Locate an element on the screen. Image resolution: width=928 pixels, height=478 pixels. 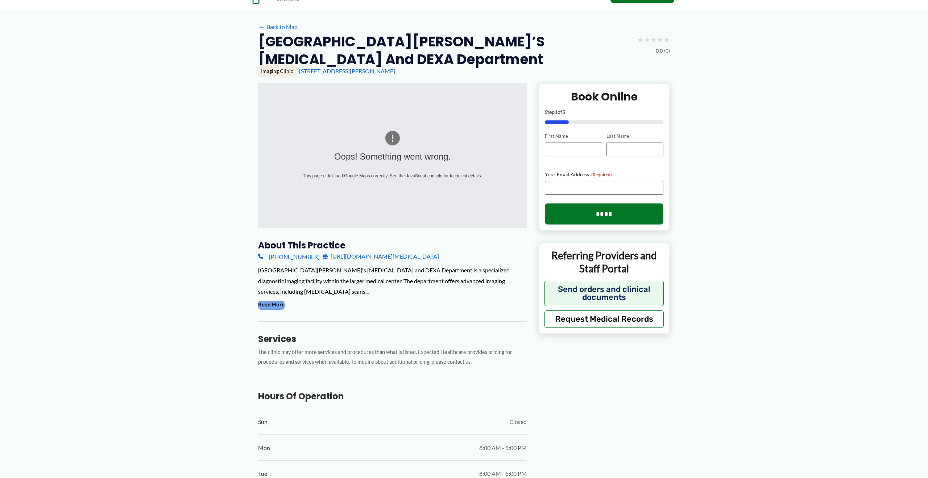
button: Request Medical Records is located at coordinates (604, 319).